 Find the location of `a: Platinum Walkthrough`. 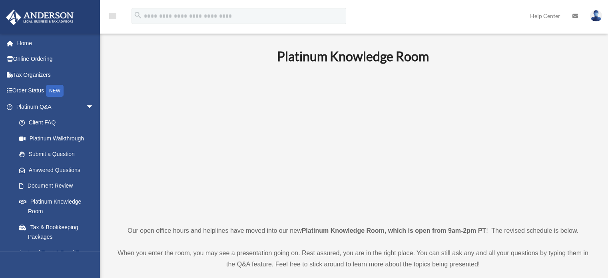

a: Platinum Walkthrough is located at coordinates (58, 138).